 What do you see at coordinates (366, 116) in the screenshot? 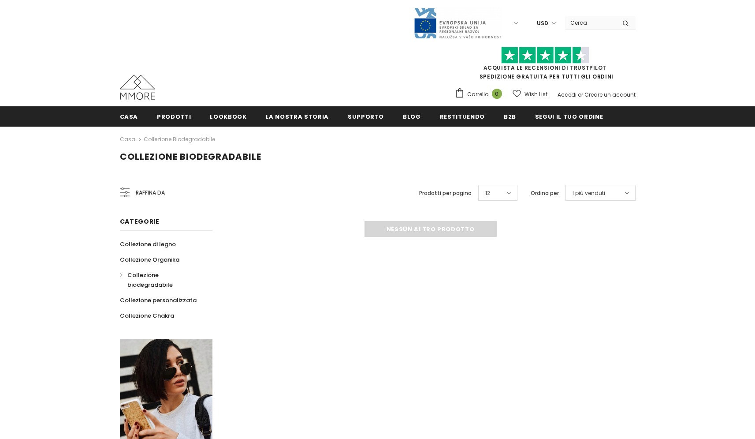
I see `a: supporto` at bounding box center [366, 116].